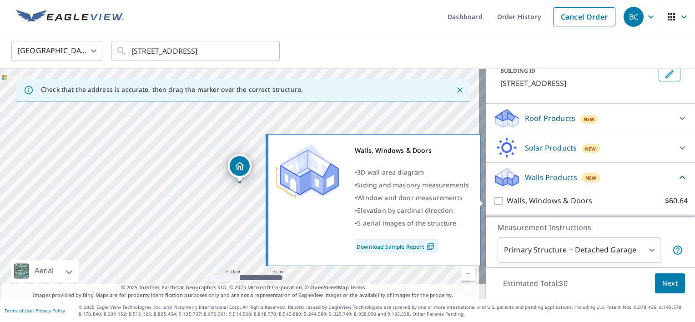 The width and height of the screenshot is (695, 322). I want to click on span: 3D wall area diagram, so click(390, 172).